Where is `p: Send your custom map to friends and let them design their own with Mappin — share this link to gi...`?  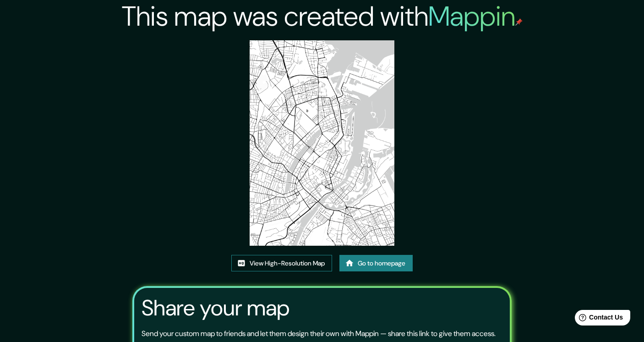 p: Send your custom map to friends and let them design their own with Mappin — share this link to gi... is located at coordinates (318, 334).